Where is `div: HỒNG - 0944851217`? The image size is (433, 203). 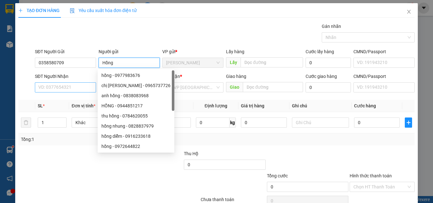 div: HỒNG - 0944851217 is located at coordinates (136, 106).